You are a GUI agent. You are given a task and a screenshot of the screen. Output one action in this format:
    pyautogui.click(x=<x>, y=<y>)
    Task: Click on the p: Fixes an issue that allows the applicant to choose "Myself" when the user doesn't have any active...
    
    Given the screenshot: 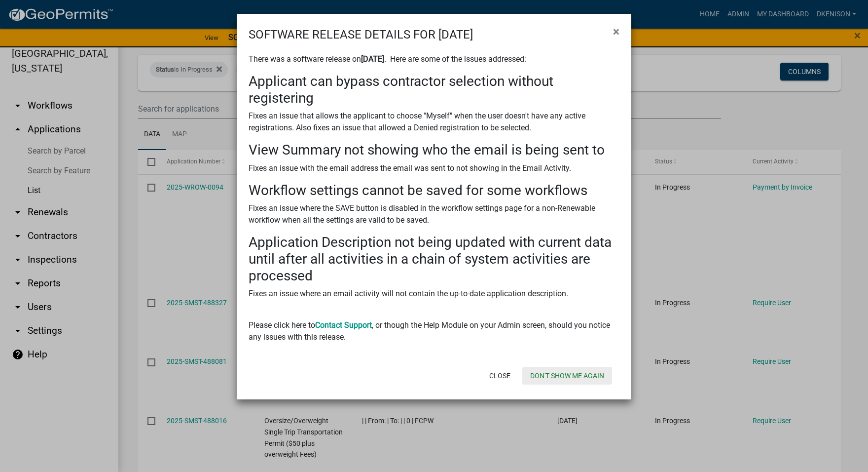 What is the action you would take?
    pyautogui.click(x=434, y=122)
    